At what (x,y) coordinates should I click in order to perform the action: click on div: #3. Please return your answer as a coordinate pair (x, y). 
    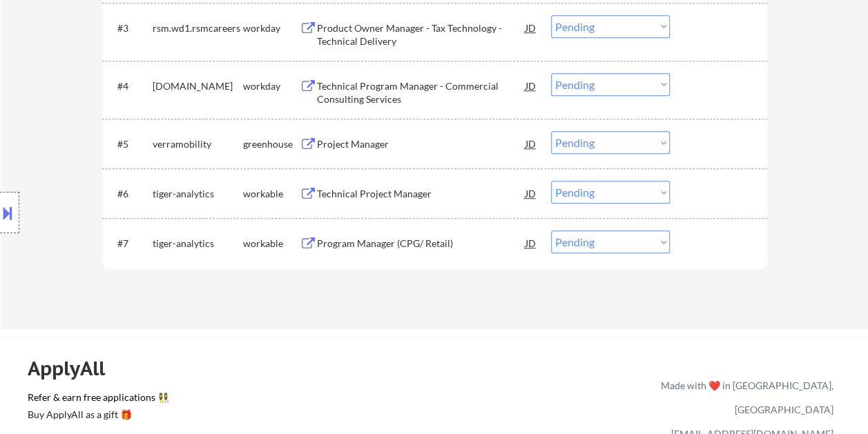
    Looking at the image, I should click on (130, 28).